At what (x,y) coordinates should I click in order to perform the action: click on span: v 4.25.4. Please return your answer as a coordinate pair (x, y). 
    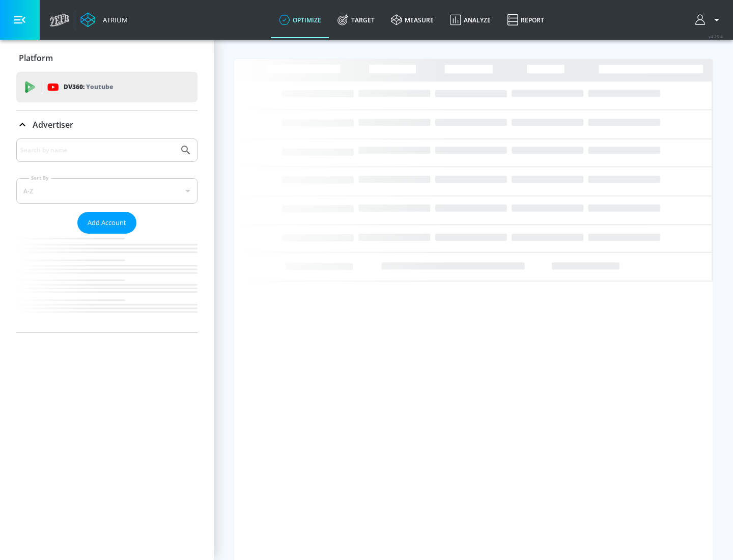
    Looking at the image, I should click on (715, 36).